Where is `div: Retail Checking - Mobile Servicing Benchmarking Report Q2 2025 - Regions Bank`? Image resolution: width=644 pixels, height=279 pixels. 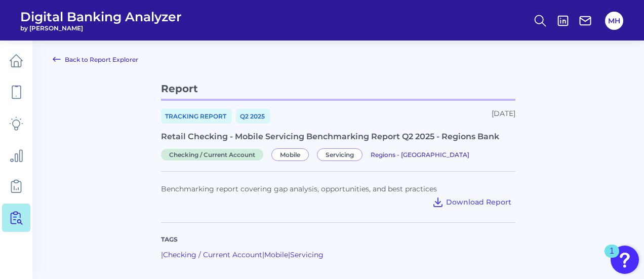
div: Retail Checking - Mobile Servicing Benchmarking Report Q2 2025 - Regions Bank is located at coordinates (338, 136).